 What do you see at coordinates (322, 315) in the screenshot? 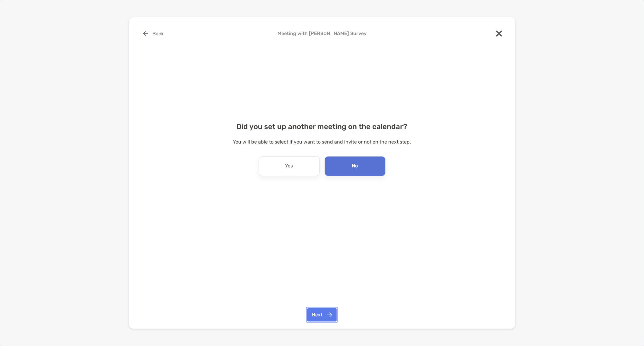
I see `button: Next` at bounding box center [322, 315].